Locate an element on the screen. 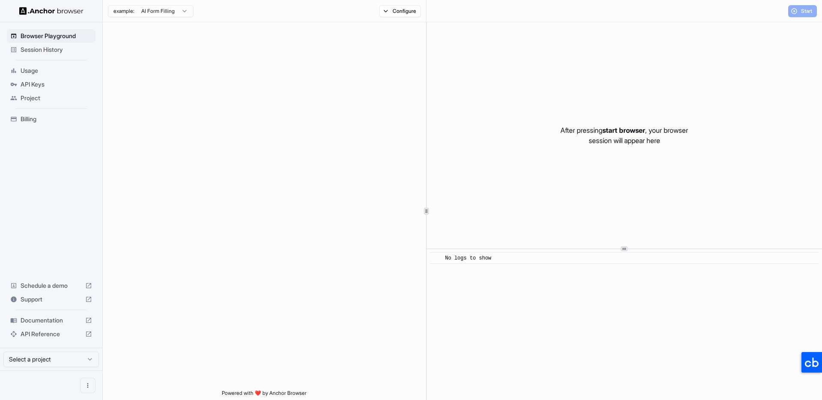  div: API Keys is located at coordinates (51, 84).